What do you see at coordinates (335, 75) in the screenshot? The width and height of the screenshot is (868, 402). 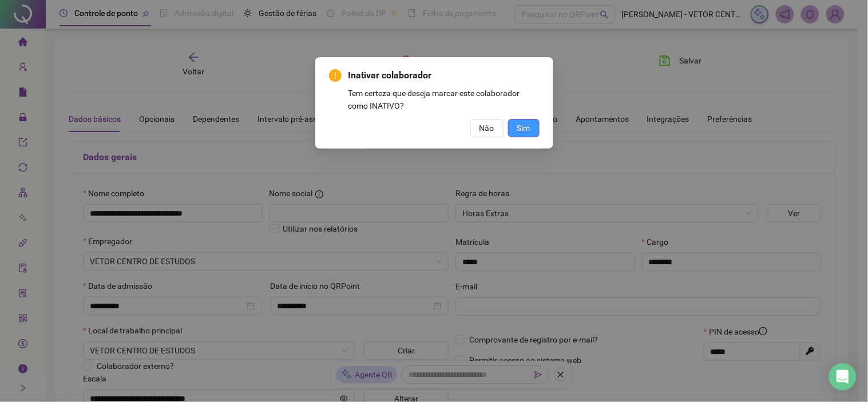 I see `span: exclamation-circle` at bounding box center [335, 75].